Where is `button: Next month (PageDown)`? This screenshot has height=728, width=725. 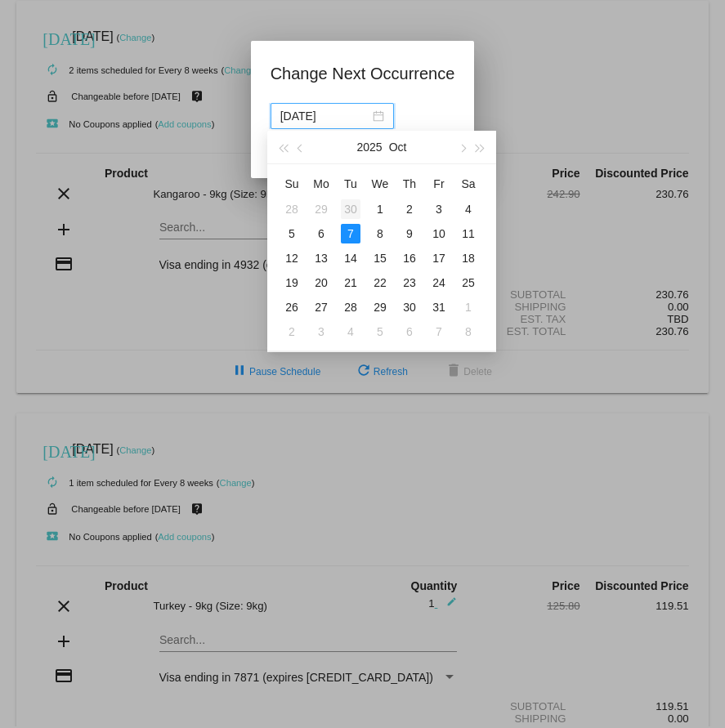
button: Next month (PageDown) is located at coordinates (462, 147).